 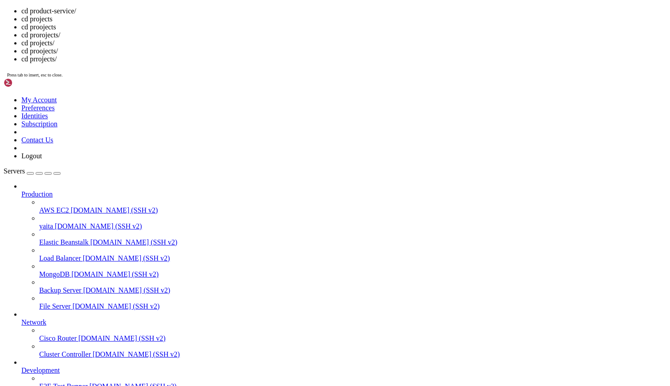 I want to click on x-row: : $ cd pr, so click(x=278, y=325).